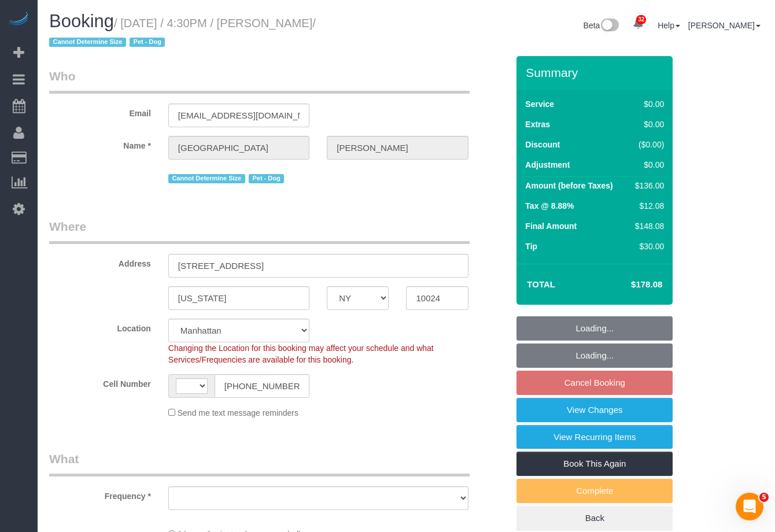 The height and width of the screenshot is (532, 775). I want to click on input: First Name, so click(239, 148).